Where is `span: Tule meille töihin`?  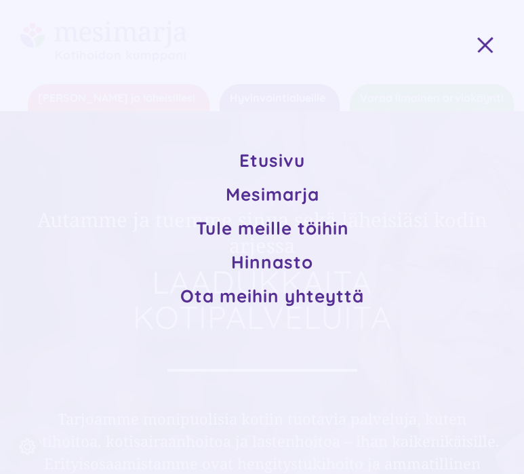
span: Tule meille töihin is located at coordinates (273, 228).